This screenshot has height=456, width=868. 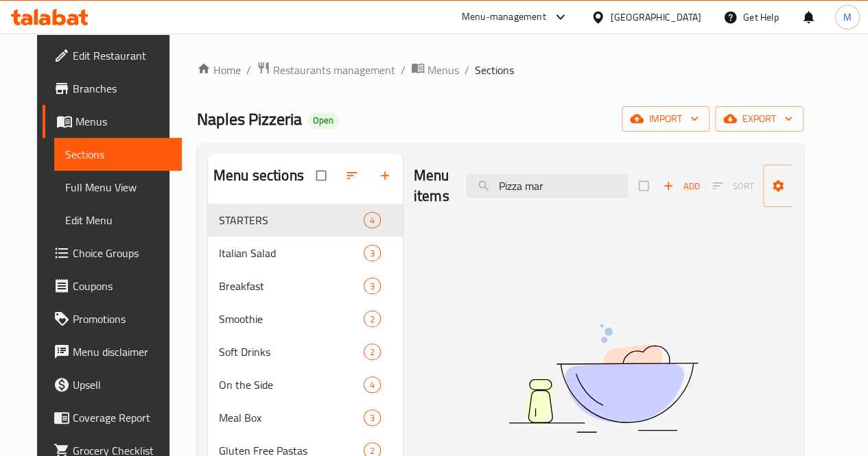 What do you see at coordinates (291, 418) in the screenshot?
I see `div: Meal Box` at bounding box center [291, 418].